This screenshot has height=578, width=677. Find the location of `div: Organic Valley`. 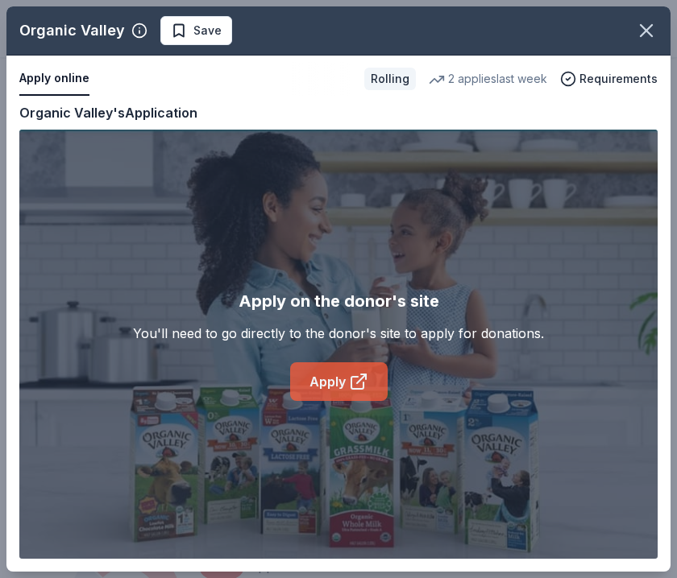

div: Organic Valley is located at coordinates (72, 31).